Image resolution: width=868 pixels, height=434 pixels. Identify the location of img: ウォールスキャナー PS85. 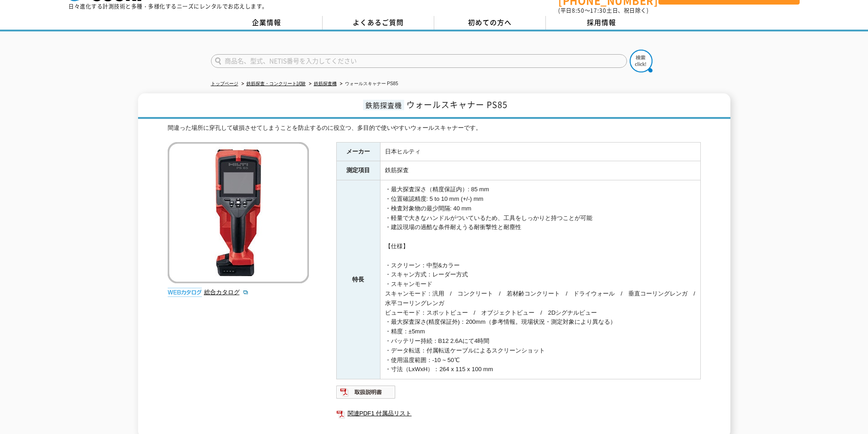
(238, 213).